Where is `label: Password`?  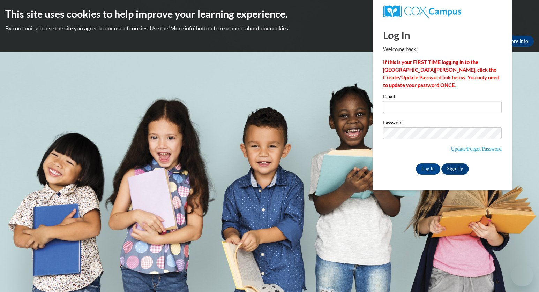
label: Password is located at coordinates (442, 124).